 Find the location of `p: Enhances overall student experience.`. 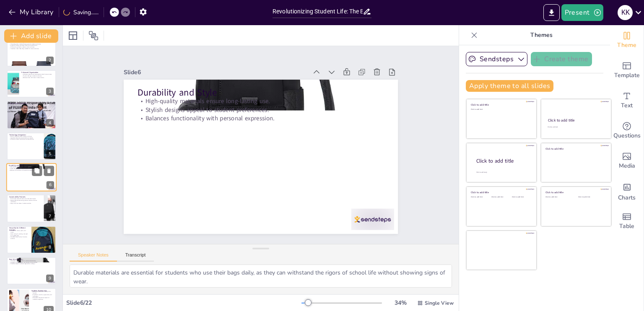

p: Enhances overall student experience. is located at coordinates (32, 108).